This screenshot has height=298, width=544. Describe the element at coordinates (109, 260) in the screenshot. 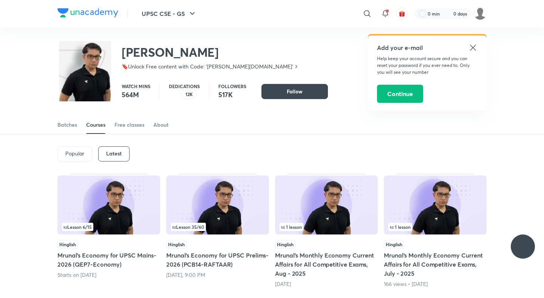

I see `h5: Mrunal’s Economy for UPSC Mains-2026 (QEP7-Economy)` at that location.